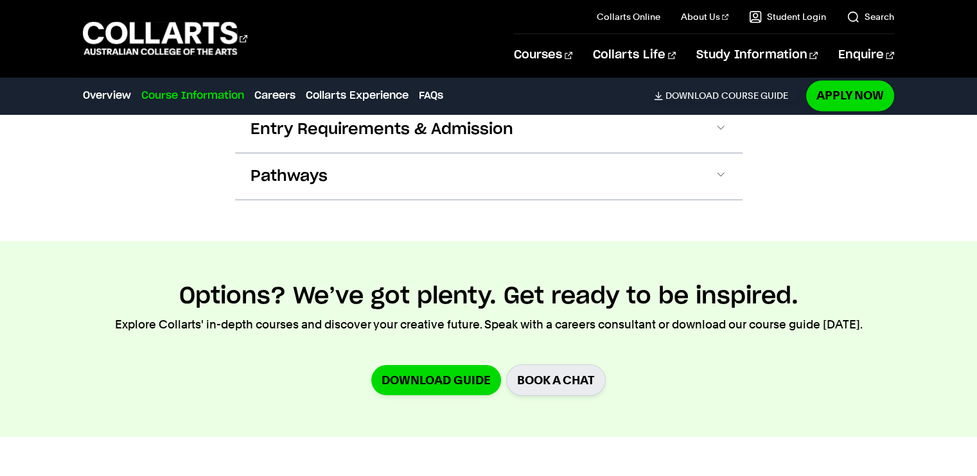 Image resolution: width=977 pixels, height=476 pixels. What do you see at coordinates (850, 95) in the screenshot?
I see `a: Apply Now` at bounding box center [850, 95].